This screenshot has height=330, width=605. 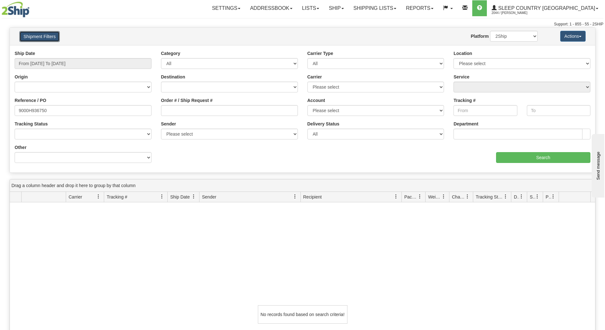 What do you see at coordinates (316, 100) in the screenshot?
I see `label: Account` at bounding box center [316, 100].